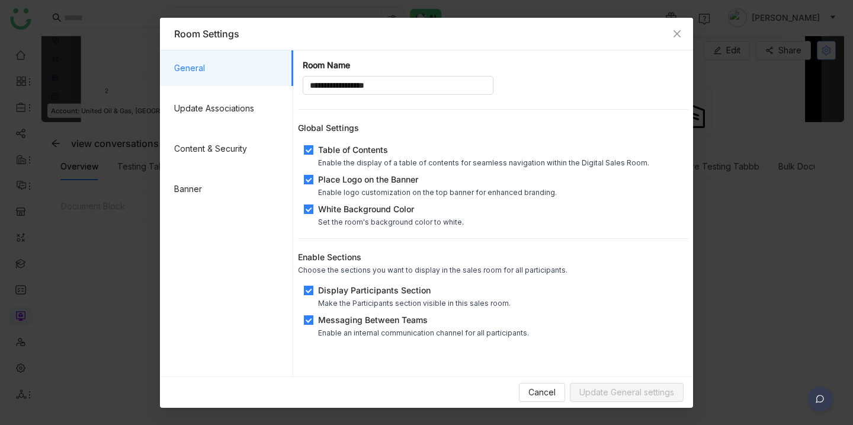 This screenshot has width=853, height=425. I want to click on button: Update General settings, so click(627, 392).